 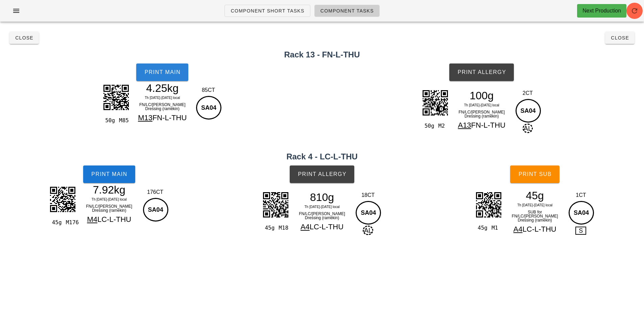 I want to click on span: M4, so click(x=92, y=219).